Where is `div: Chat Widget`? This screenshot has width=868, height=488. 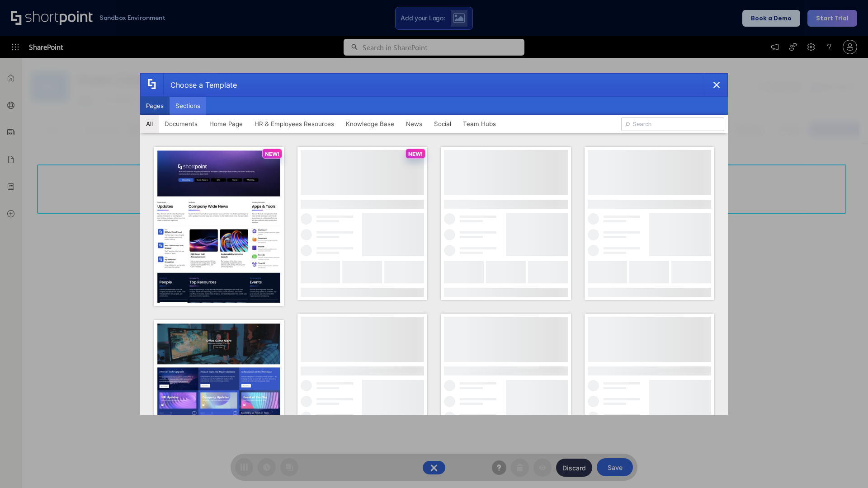
div: Chat Widget is located at coordinates (845, 467).